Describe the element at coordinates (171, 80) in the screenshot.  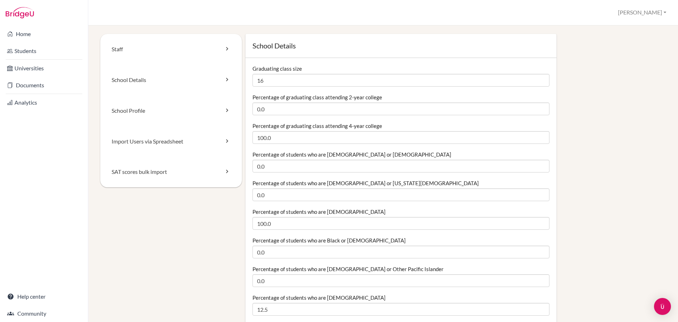
I see `a: School Details` at that location.